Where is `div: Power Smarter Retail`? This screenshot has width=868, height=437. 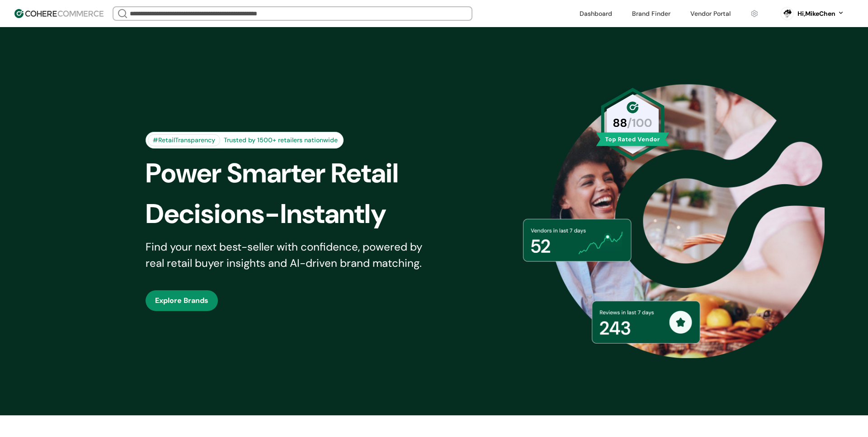
div: Power Smarter Retail is located at coordinates (297, 173).